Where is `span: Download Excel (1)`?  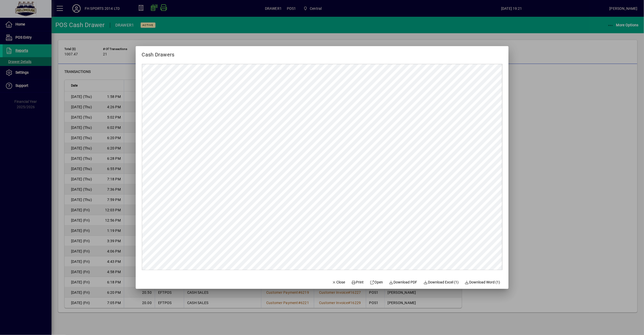 span: Download Excel (1) is located at coordinates (441, 282).